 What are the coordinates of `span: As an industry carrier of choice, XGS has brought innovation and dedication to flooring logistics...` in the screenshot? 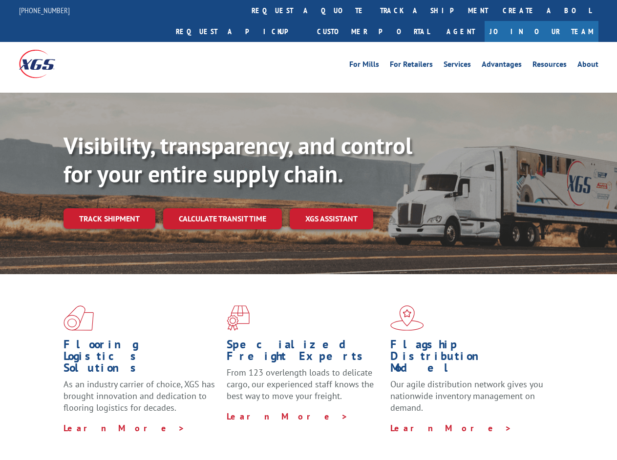 It's located at (139, 396).